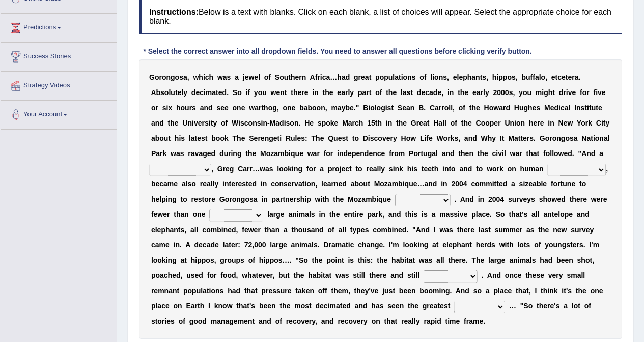  What do you see at coordinates (432, 108) in the screenshot?
I see `b: C` at bounding box center [432, 108].